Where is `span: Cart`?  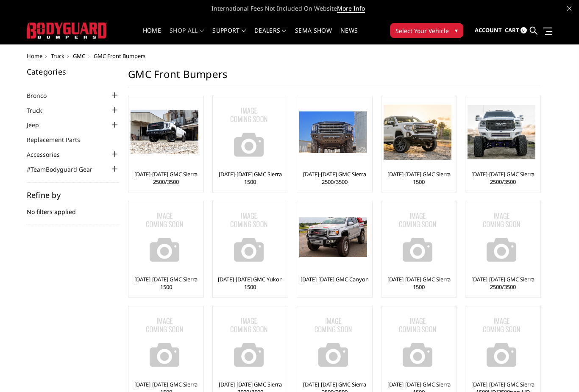 span: Cart is located at coordinates (512, 30).